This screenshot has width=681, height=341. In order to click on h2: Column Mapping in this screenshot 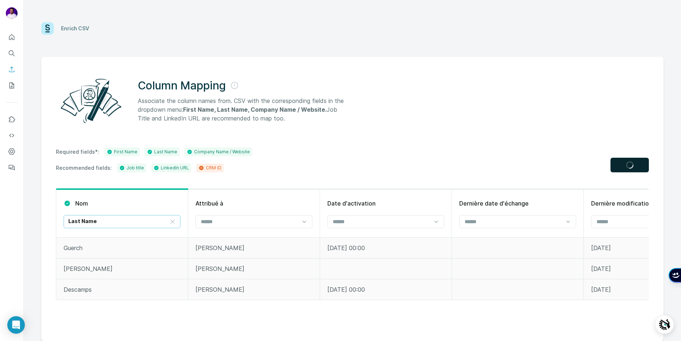, I will do `click(182, 85)`.